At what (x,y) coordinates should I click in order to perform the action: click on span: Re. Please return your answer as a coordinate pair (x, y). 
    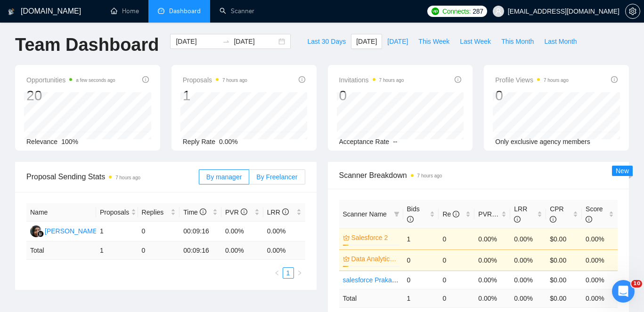
    Looking at the image, I should click on (451, 214).